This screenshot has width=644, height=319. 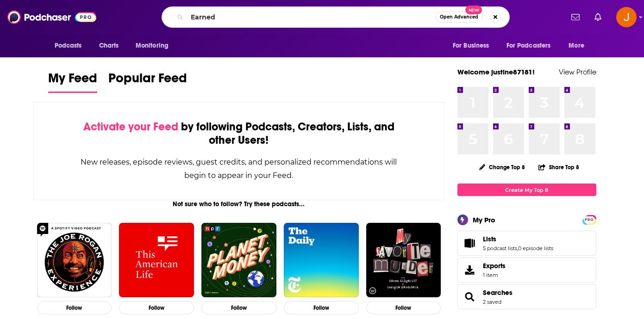 I want to click on div: Not sure who to follow? Try these podcasts..., so click(x=239, y=204).